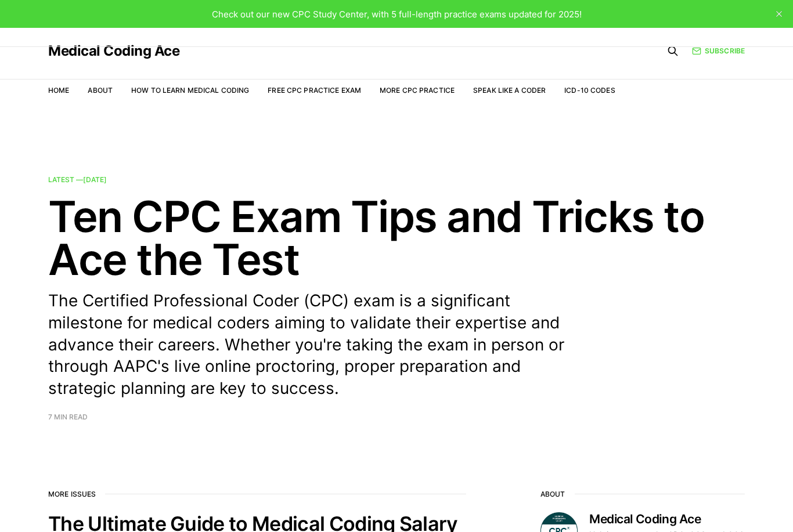 The height and width of the screenshot is (532, 793). What do you see at coordinates (643, 494) in the screenshot?
I see `h2: About` at bounding box center [643, 494].